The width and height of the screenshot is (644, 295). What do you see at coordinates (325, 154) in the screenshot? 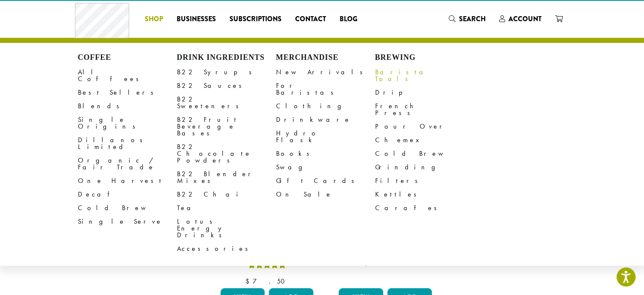
I see `a: Books` at bounding box center [325, 154].